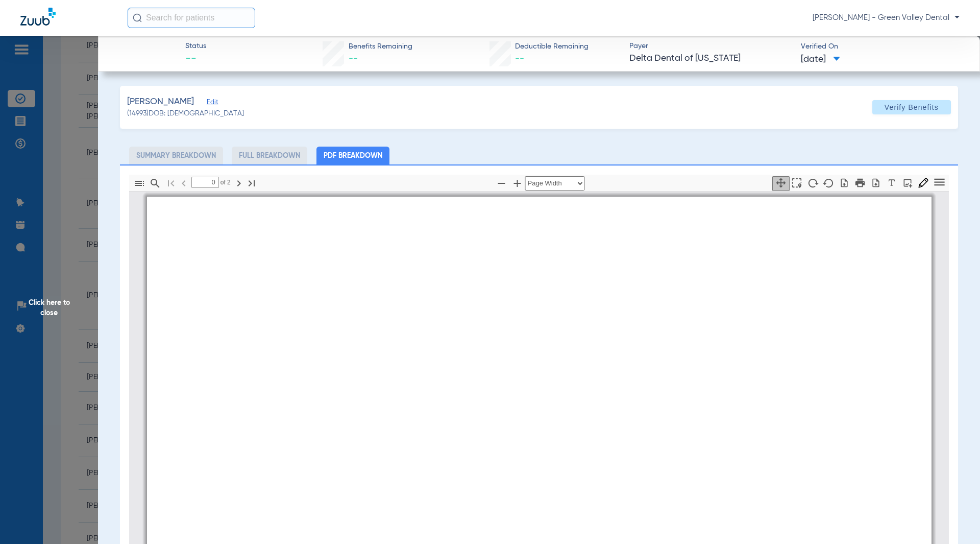 Image resolution: width=980 pixels, height=544 pixels. What do you see at coordinates (939, 182) in the screenshot?
I see `svg: Tools` at bounding box center [939, 182].